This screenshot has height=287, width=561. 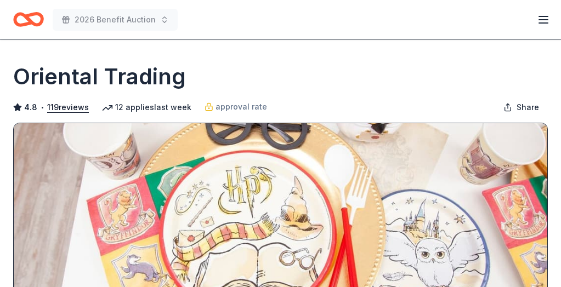 I want to click on a: approval rate, so click(x=236, y=107).